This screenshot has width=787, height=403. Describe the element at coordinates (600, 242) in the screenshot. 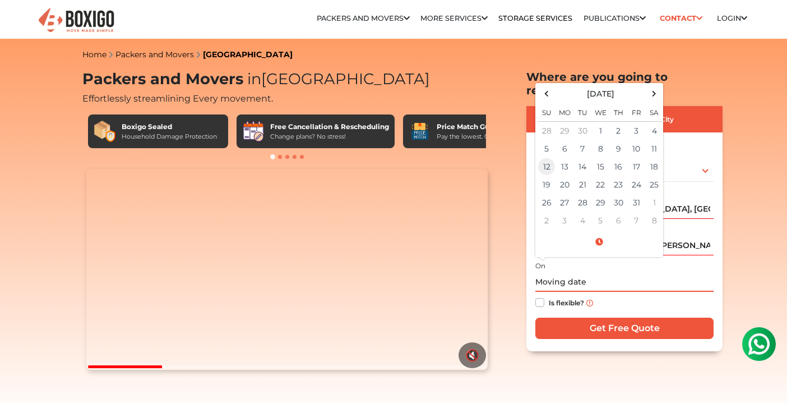

I see `a: Select Time` at that location.